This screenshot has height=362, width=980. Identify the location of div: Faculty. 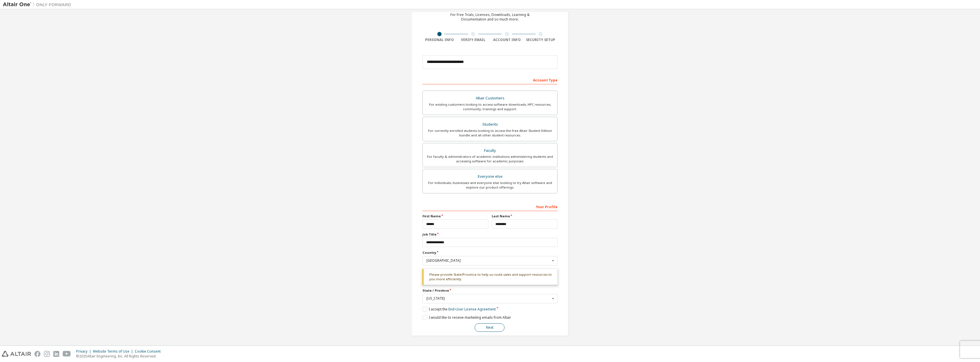
(490, 151).